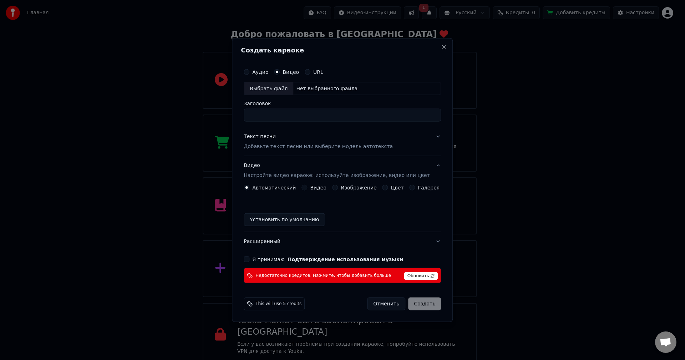 This screenshot has width=685, height=360. What do you see at coordinates (358, 188) in the screenshot?
I see `label: Изображение` at bounding box center [358, 188].